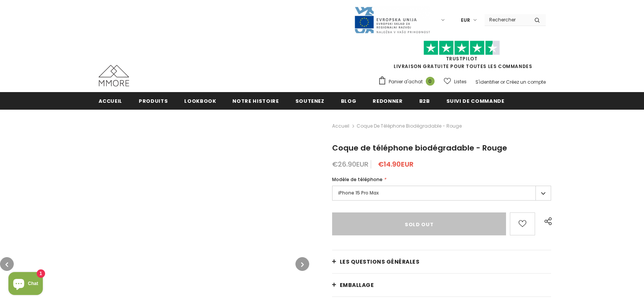 This screenshot has width=644, height=303. Describe the element at coordinates (424, 101) in the screenshot. I see `span: B2B` at that location.